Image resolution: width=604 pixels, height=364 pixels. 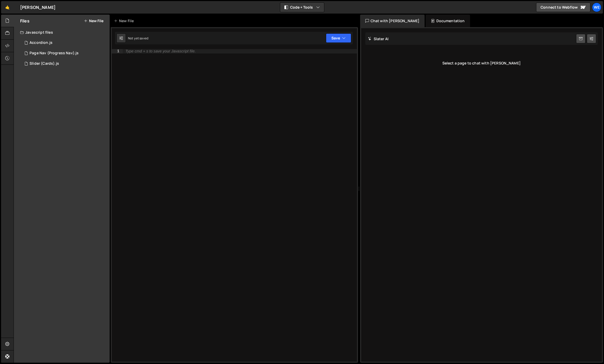 What do you see at coordinates (563, 7) in the screenshot?
I see `a: Connect to Webflow` at bounding box center [563, 7].